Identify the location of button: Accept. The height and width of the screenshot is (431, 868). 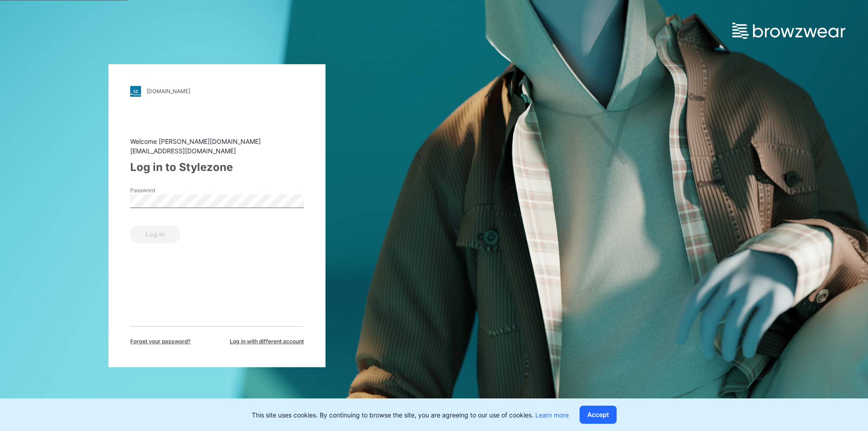
(598, 415).